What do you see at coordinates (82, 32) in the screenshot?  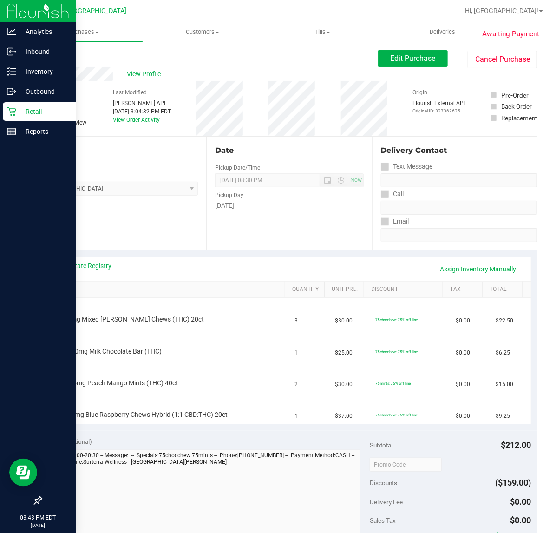 I see `span: Purchases` at bounding box center [82, 32].